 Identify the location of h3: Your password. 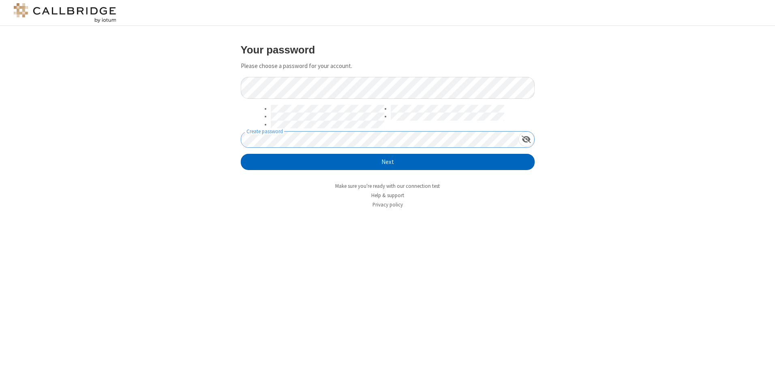
(388, 50).